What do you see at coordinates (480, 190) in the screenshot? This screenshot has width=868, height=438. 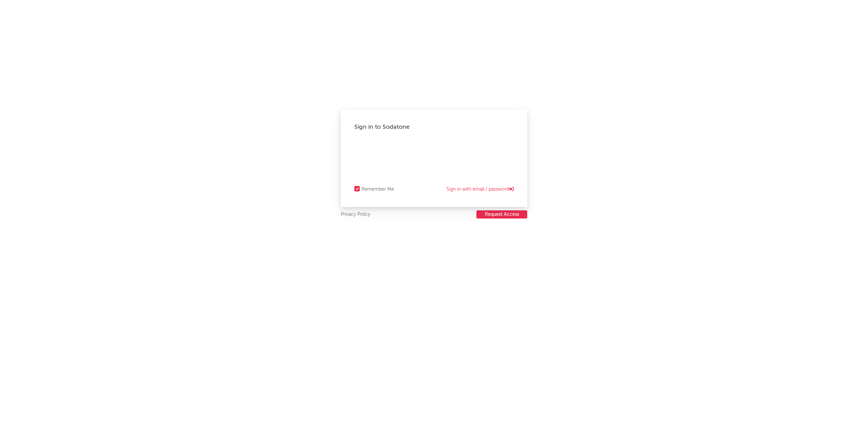 I see `a: Sign in with email / password` at bounding box center [480, 190].